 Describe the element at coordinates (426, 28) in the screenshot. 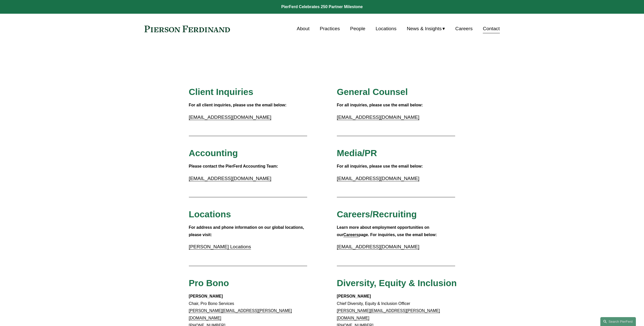

I see `a: folder dropdown` at that location.